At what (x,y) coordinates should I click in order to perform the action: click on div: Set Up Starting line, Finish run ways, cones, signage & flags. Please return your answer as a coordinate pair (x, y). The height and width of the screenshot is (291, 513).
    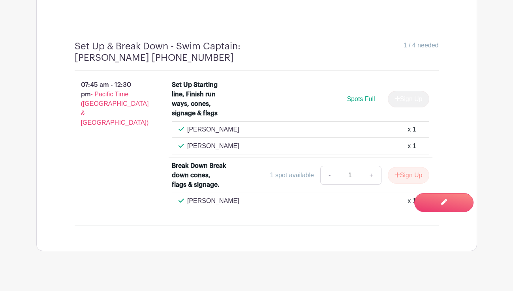
    Looking at the image, I should click on (199, 99).